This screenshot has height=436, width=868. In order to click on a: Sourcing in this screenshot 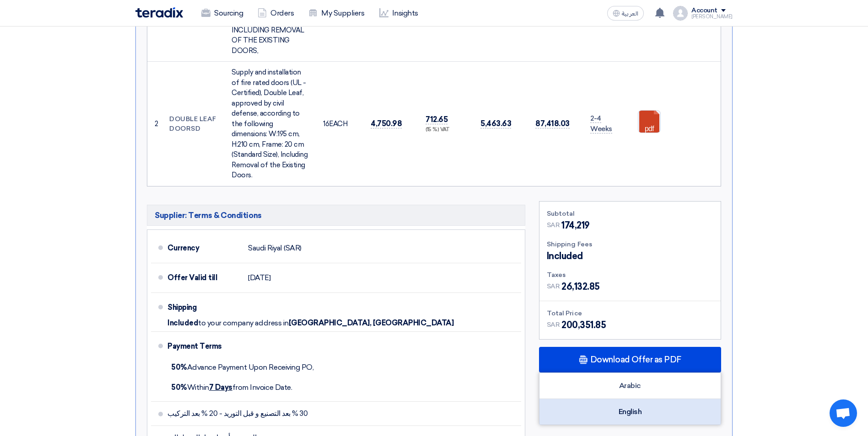, I will do `click(222, 13)`.